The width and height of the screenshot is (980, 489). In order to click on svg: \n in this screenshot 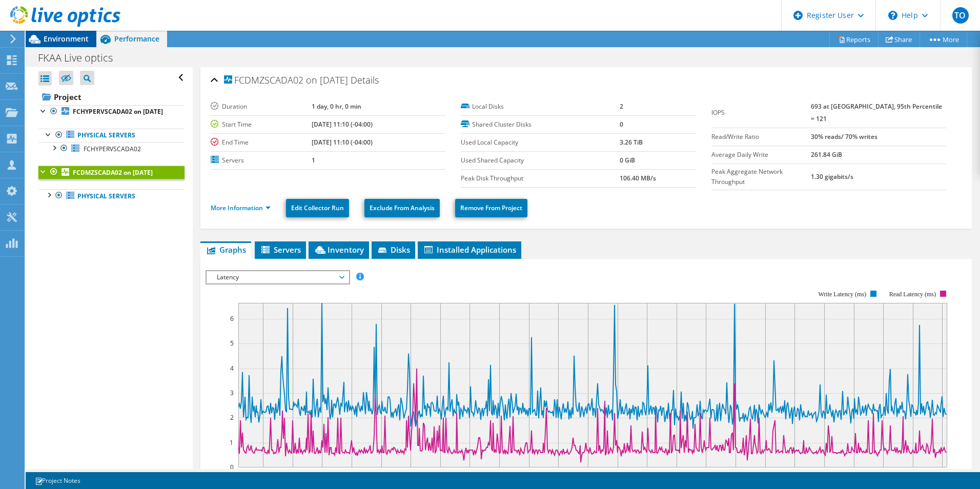, I will do `click(893, 15)`.